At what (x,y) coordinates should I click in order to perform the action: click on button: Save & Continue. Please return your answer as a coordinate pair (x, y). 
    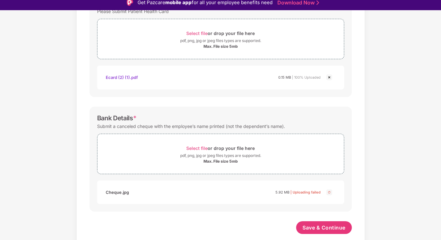
    Looking at the image, I should click on (324, 228).